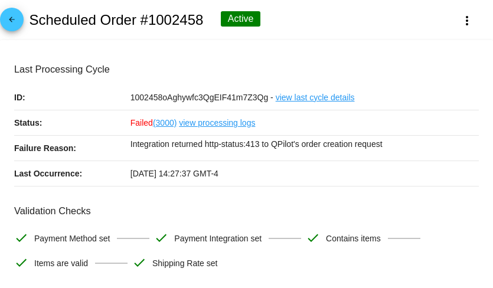 The height and width of the screenshot is (288, 493). What do you see at coordinates (72, 97) in the screenshot?
I see `p: ID:` at bounding box center [72, 97].